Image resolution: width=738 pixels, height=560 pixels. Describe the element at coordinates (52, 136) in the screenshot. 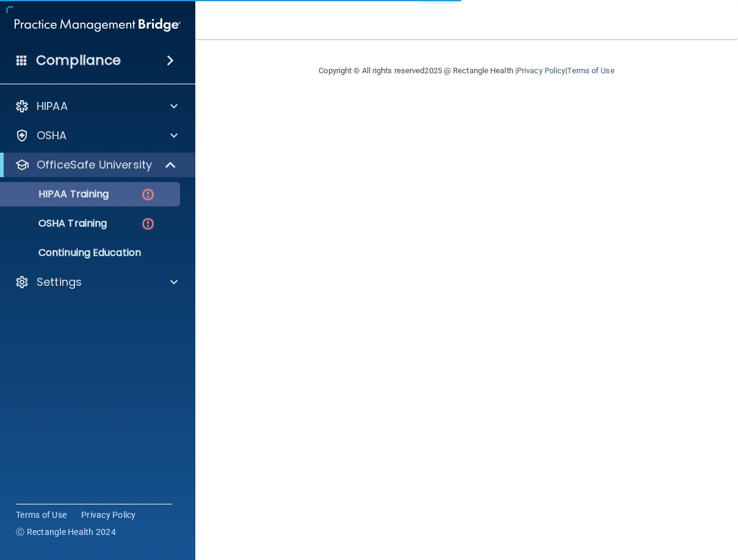

I see `p: OSHA` at that location.